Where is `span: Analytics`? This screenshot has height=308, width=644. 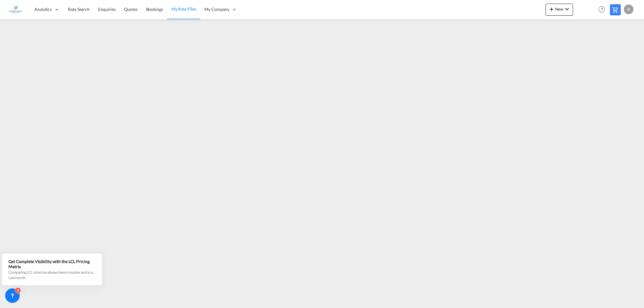 span: Analytics is located at coordinates (43, 9).